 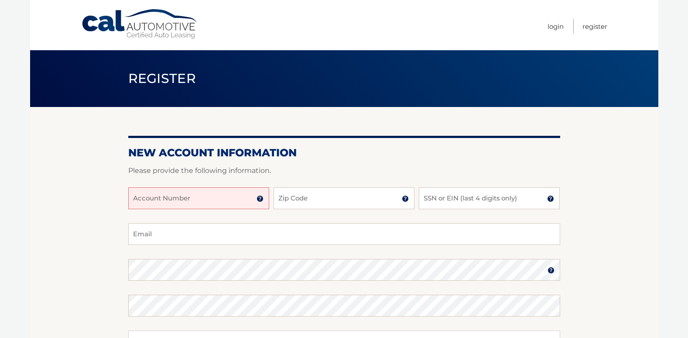 What do you see at coordinates (489, 198) in the screenshot?
I see `input: SSN or EIN (last 4 digits only)` at bounding box center [489, 198].